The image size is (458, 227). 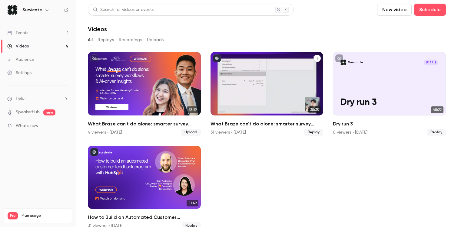 I want to click on li: Dry run 3, so click(x=389, y=94).